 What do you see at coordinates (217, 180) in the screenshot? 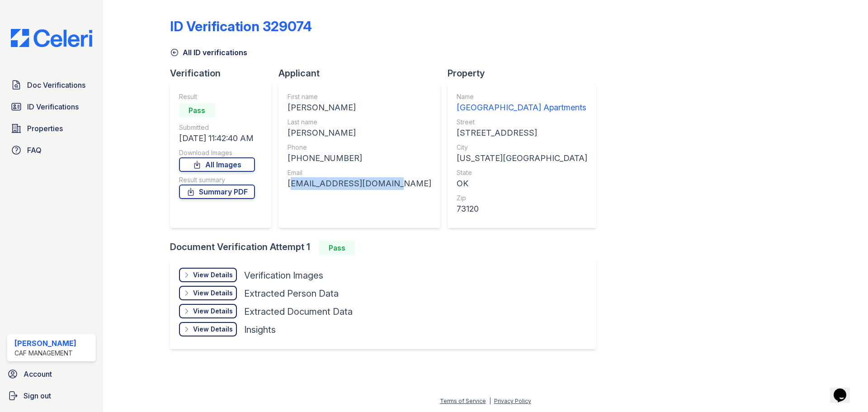
I see `div: Result summary` at bounding box center [217, 180].